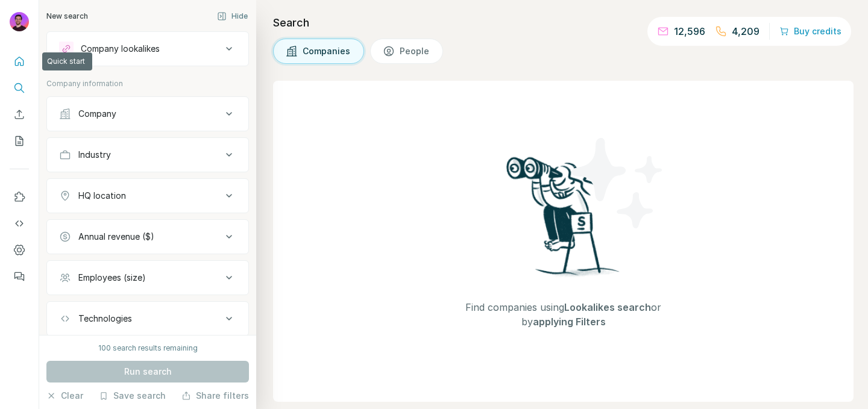 The height and width of the screenshot is (409, 868). Describe the element at coordinates (564, 221) in the screenshot. I see `img: Surfe Illustration - Woman searching with binoculars` at that location.